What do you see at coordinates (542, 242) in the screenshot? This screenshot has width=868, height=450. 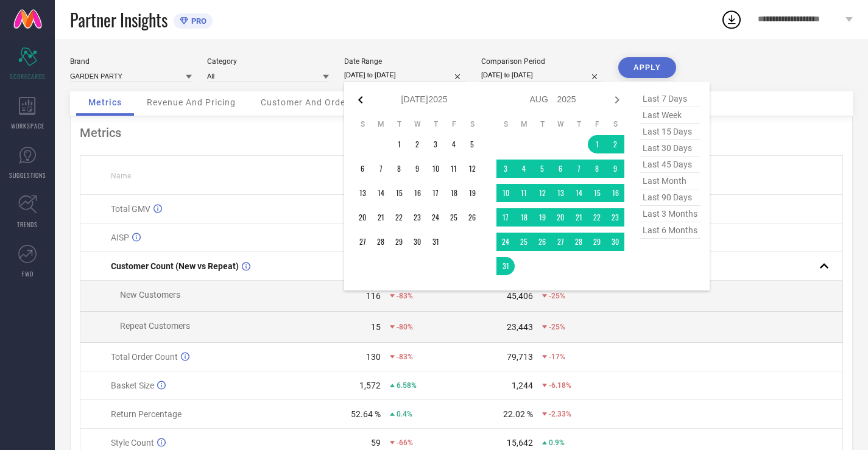 I see `td: Tue Aug 26 2025` at bounding box center [542, 242].